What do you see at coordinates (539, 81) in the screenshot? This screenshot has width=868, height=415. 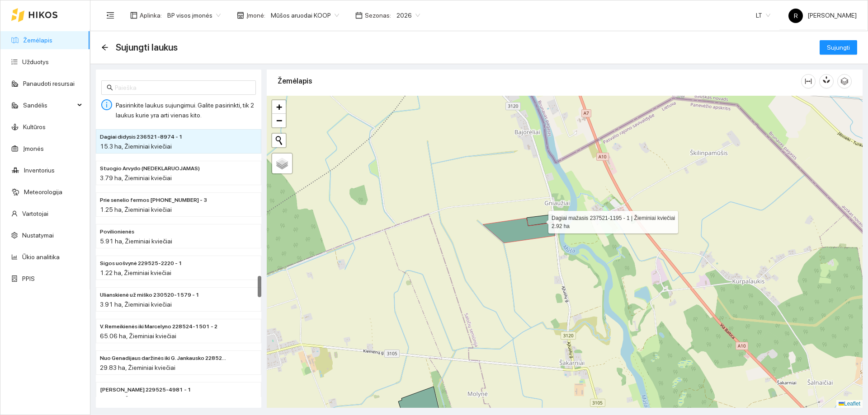 I see `div: Žemėlapis` at bounding box center [539, 81].